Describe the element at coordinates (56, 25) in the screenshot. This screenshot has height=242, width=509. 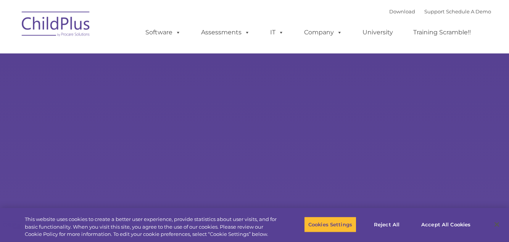
I see `img: ChildPlus by Procare Solutions` at that location.